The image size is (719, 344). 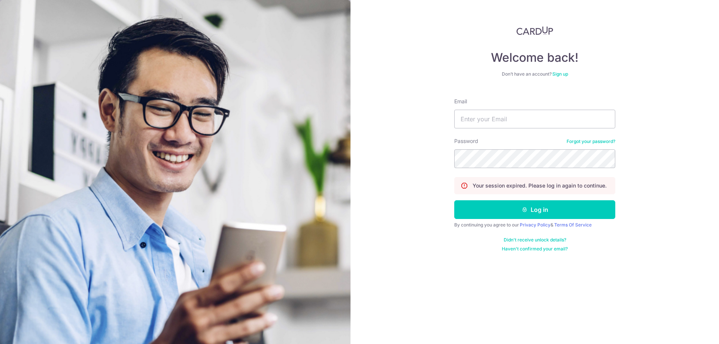 I want to click on a: Haven't confirmed your email?, so click(x=534, y=249).